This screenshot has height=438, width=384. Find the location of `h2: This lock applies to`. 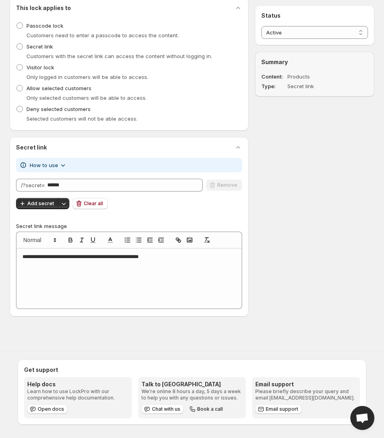

h2: This lock applies to is located at coordinates (43, 8).